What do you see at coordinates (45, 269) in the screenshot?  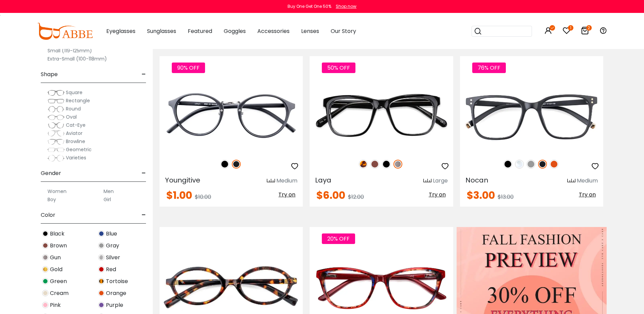 I see `img: Gold` at bounding box center [45, 269].